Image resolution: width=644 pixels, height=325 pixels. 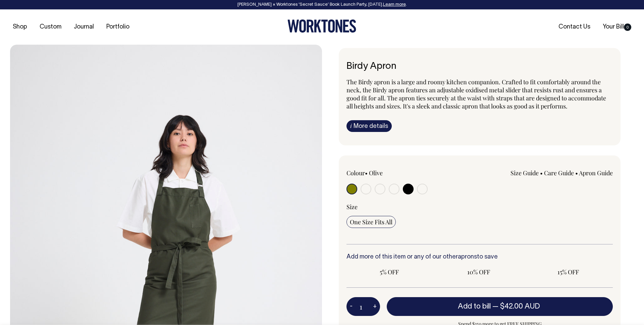 I want to click on input: 5% OFF, so click(x=389, y=272).